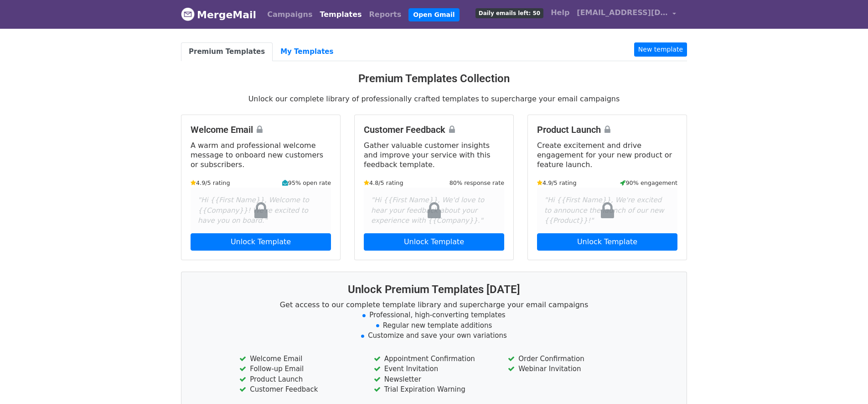 The height and width of the screenshot is (404, 868). Describe the element at coordinates (261, 155) in the screenshot. I see `p: A warm and professional welcome message to onboard new customers or subscribers.` at that location.